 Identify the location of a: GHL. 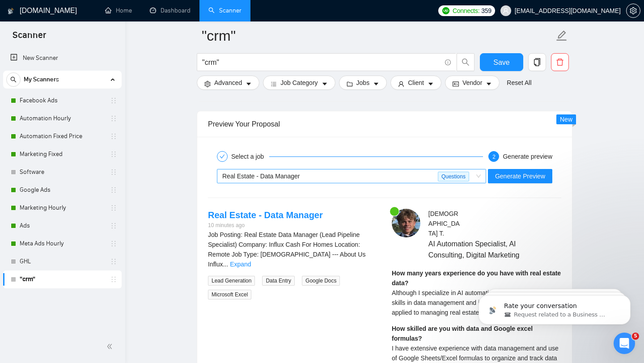
(62, 261).